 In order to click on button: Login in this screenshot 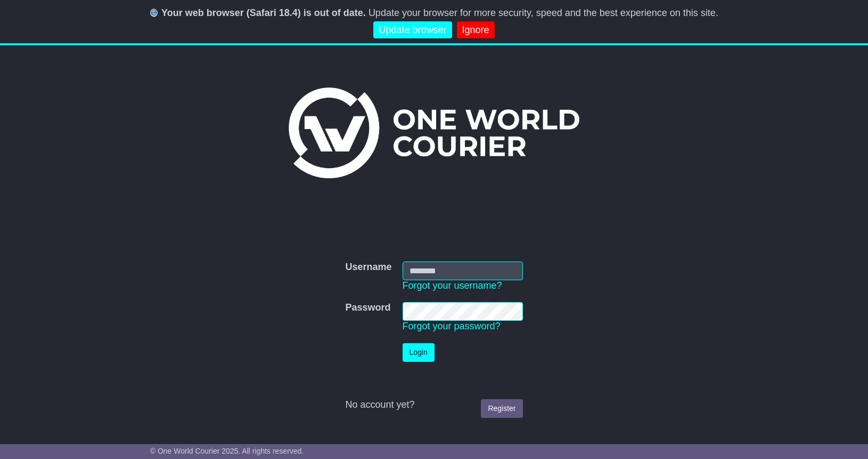, I will do `click(419, 352)`.